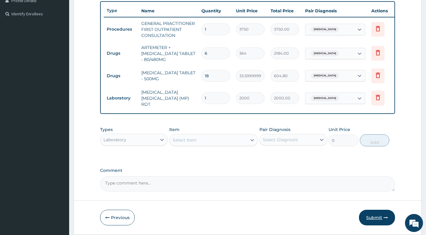 The height and width of the screenshot is (235, 426). Describe the element at coordinates (184, 140) in the screenshot. I see `div: Select Item` at that location.